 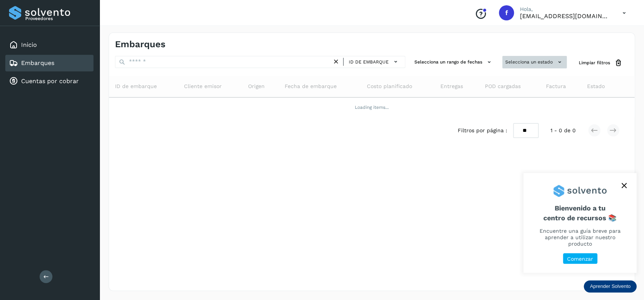 What do you see at coordinates (601, 63) in the screenshot?
I see `button: Limpiar filtros` at bounding box center [601, 63].